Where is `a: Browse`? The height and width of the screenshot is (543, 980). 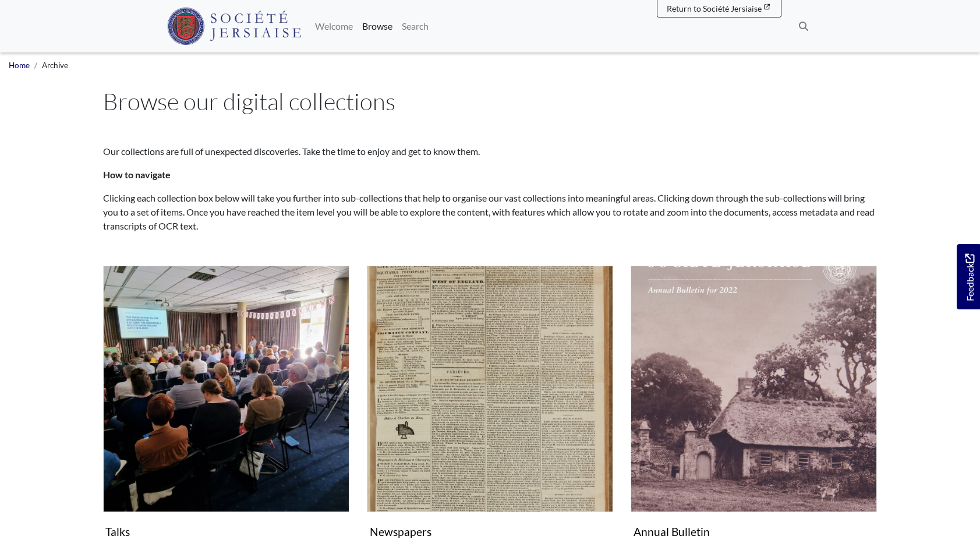 a: Browse is located at coordinates (377, 27).